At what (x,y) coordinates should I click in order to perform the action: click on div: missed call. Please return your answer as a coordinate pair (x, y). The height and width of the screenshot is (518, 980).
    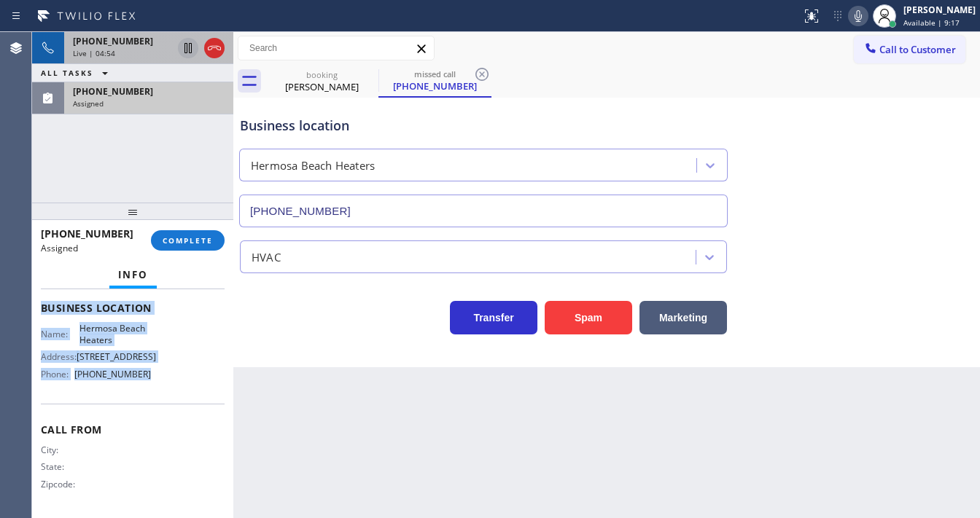
    Looking at the image, I should click on (434, 73).